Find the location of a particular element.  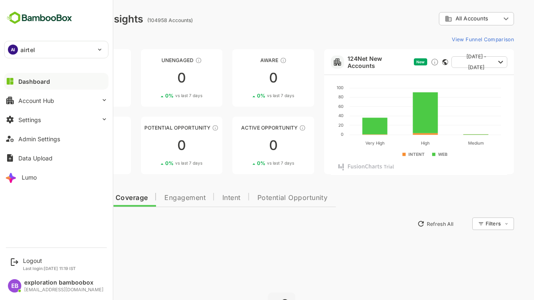

text: 60 is located at coordinates (312, 106).